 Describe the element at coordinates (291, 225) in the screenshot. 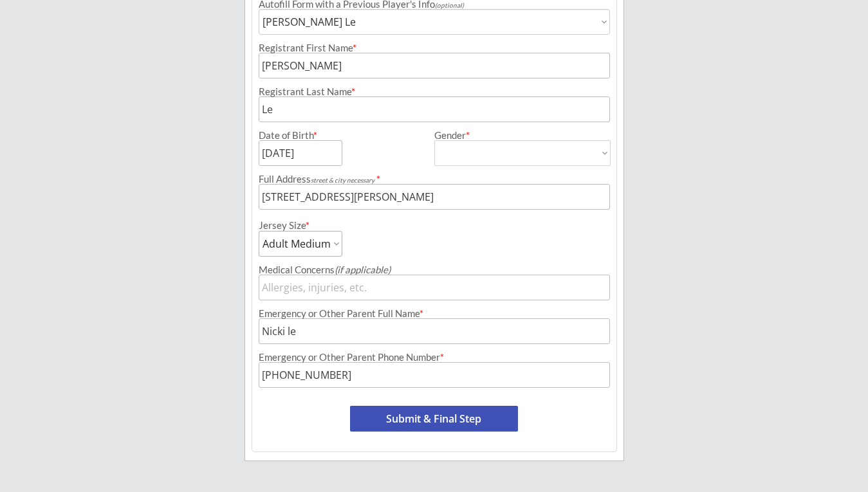

I see `div: Jersey Size` at that location.